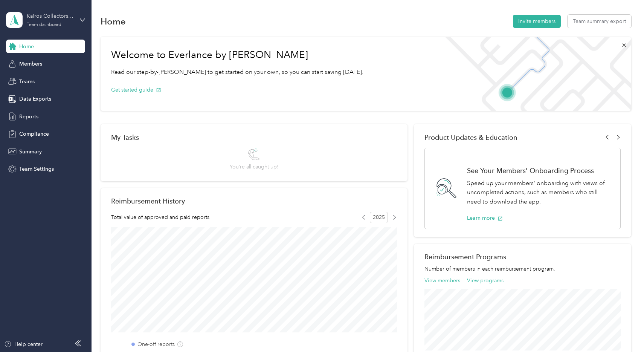 The image size is (644, 352). I want to click on button: Invite members, so click(537, 21).